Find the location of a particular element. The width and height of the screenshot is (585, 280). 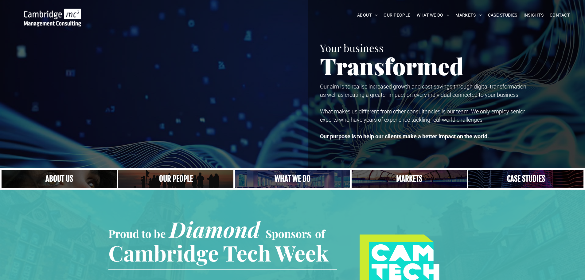

a: Close up of woman's face, centered on her eyes is located at coordinates (59, 179).